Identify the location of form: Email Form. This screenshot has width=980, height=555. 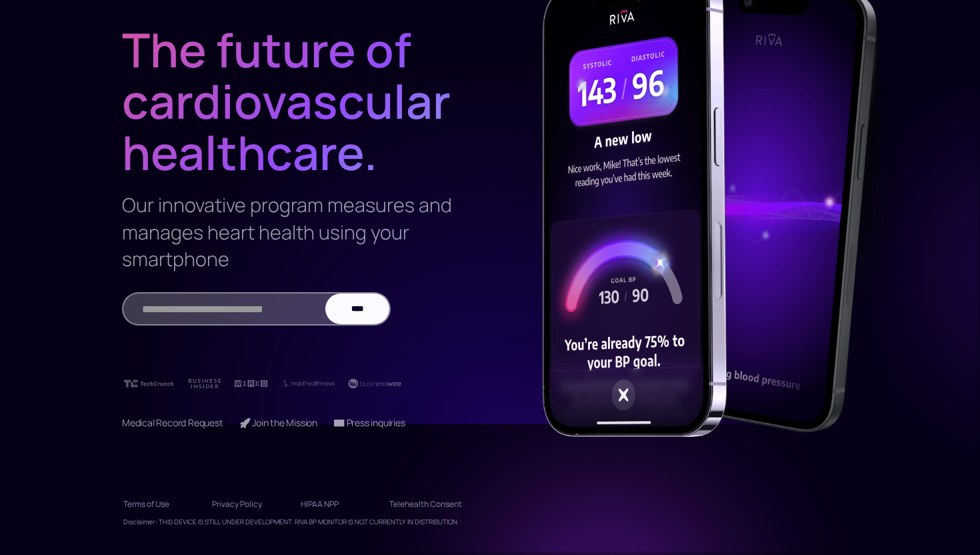
(256, 309).